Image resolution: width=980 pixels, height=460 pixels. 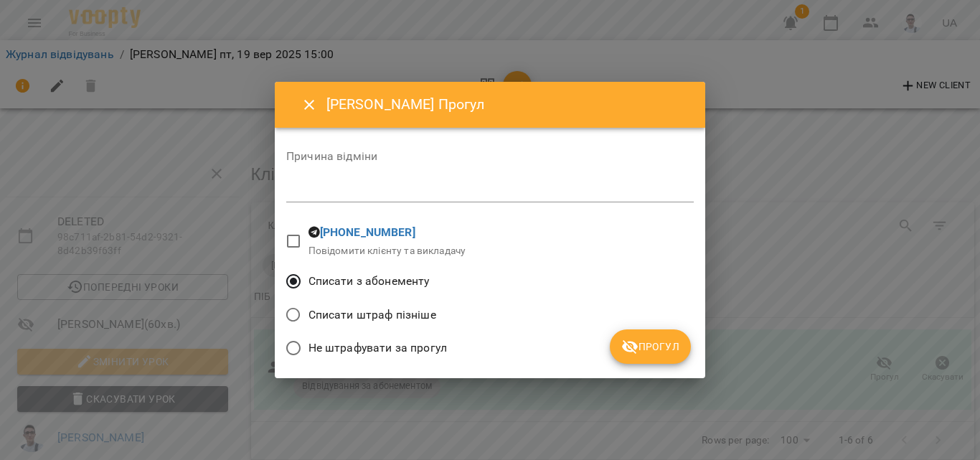 What do you see at coordinates (309, 105) in the screenshot?
I see `button: Close` at bounding box center [309, 105].